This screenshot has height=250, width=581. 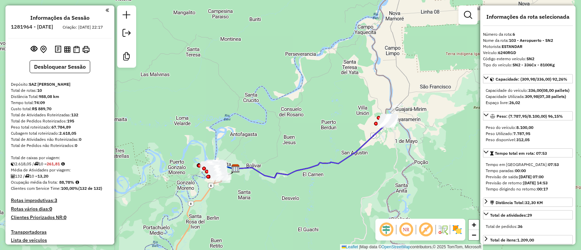 I want to click on a: Clique aqui para minimizar o painel, so click(x=107, y=10).